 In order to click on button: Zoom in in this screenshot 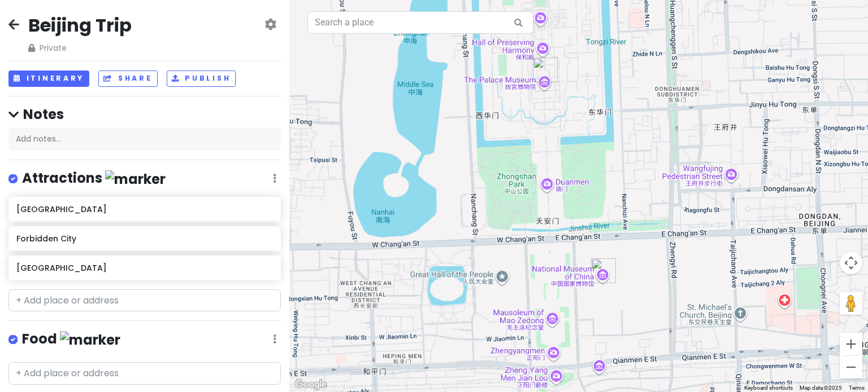, I will do `click(851, 344)`.